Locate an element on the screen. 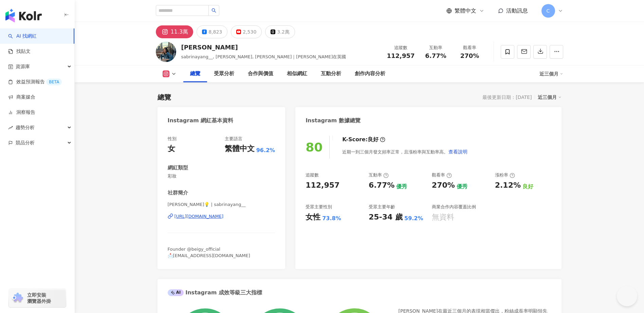  button: 3.2萬 is located at coordinates (280, 32).